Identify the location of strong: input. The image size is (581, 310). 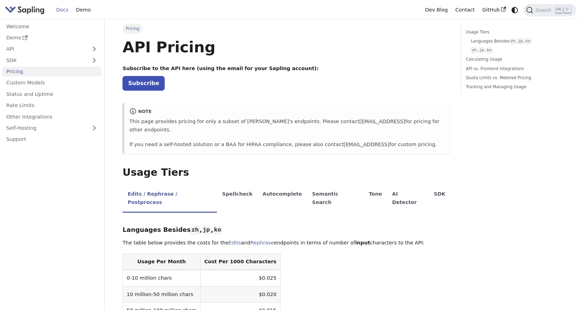
(362, 243).